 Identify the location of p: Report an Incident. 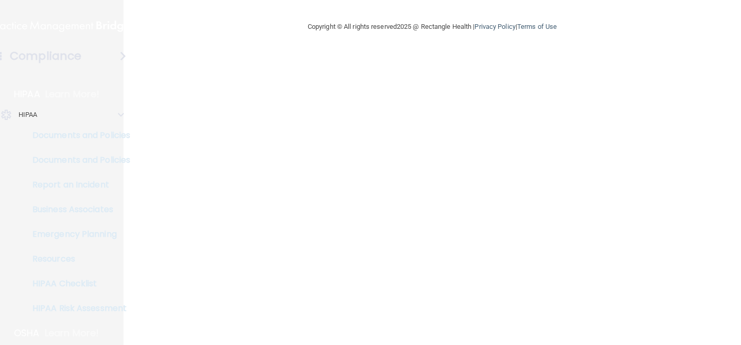
(77, 185).